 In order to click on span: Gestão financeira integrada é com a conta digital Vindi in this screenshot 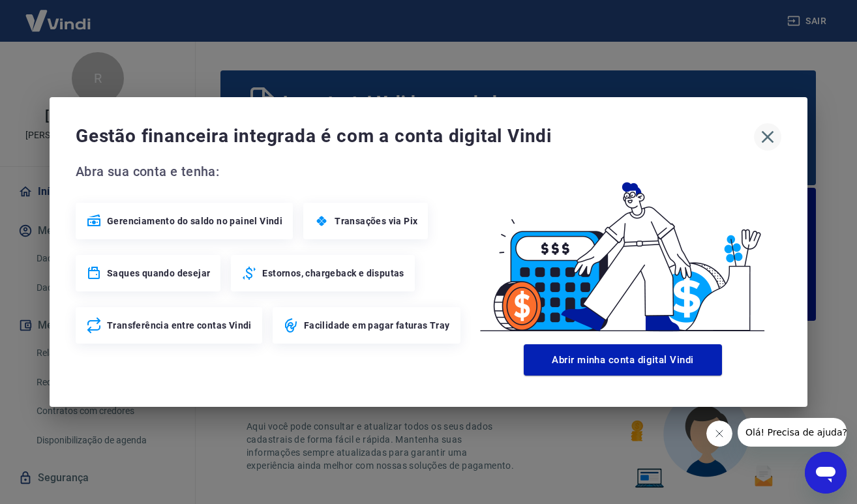, I will do `click(415, 136)`.